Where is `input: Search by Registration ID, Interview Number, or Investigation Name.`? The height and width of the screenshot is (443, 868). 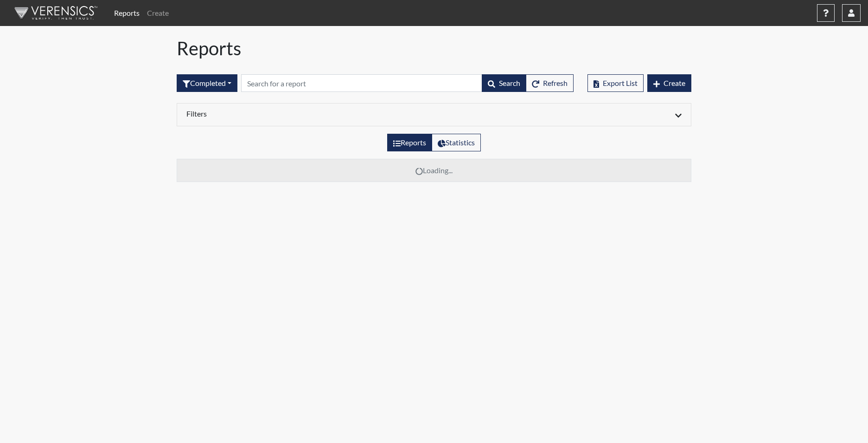
input: Search by Registration ID, Interview Number, or Investigation Name. is located at coordinates (362, 83).